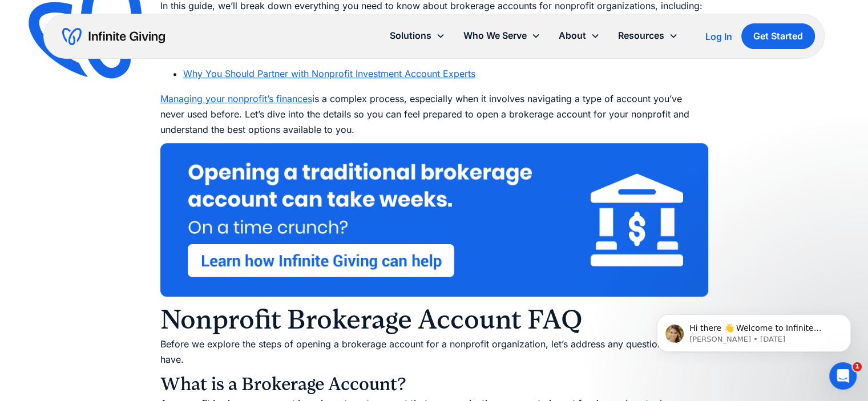  Describe the element at coordinates (434, 219) in the screenshot. I see `img: Opening a traditional nonprofit brokerage account can take weeks. On a time crunch? Click to get ...` at that location.